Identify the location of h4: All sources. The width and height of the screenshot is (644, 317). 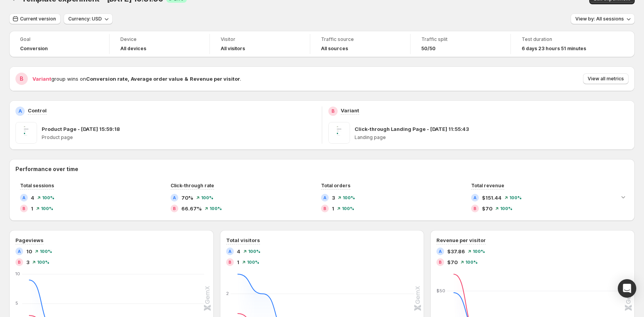
(334, 49).